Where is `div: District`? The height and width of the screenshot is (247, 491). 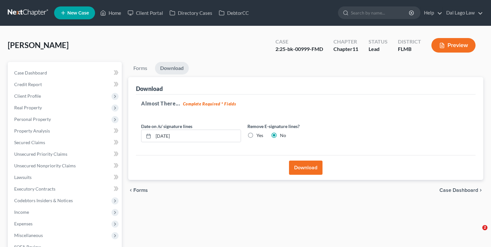
div: District is located at coordinates (410, 42).